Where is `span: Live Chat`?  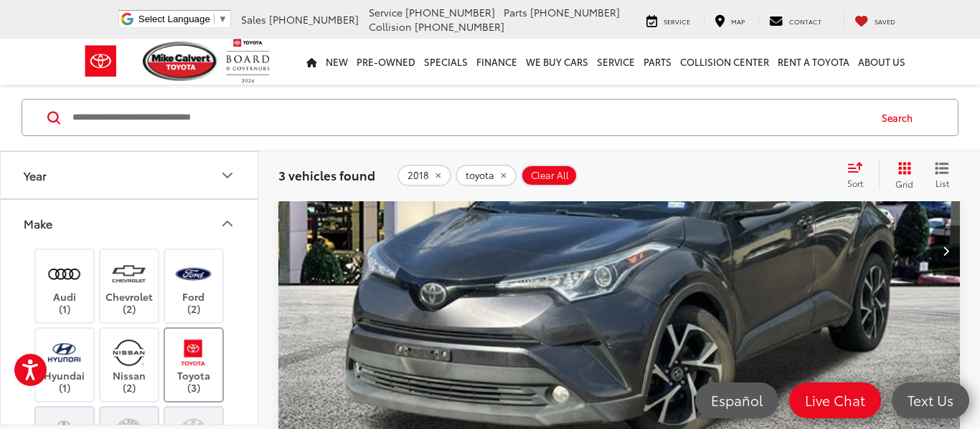
span: Live Chat is located at coordinates (835, 400).